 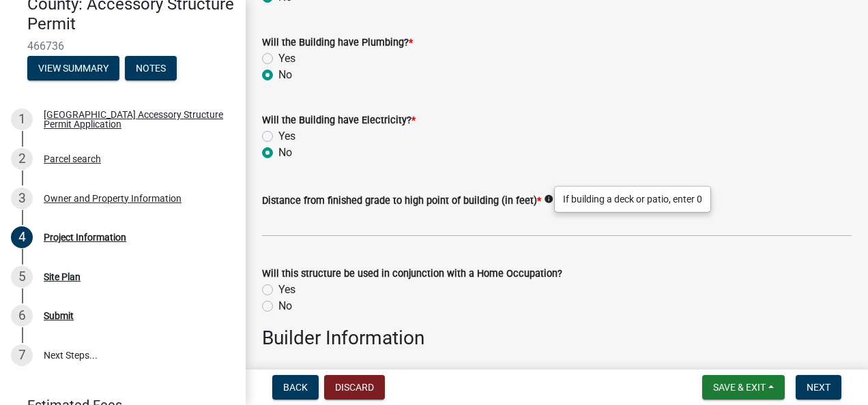 I want to click on button: Save & Exit, so click(x=743, y=387).